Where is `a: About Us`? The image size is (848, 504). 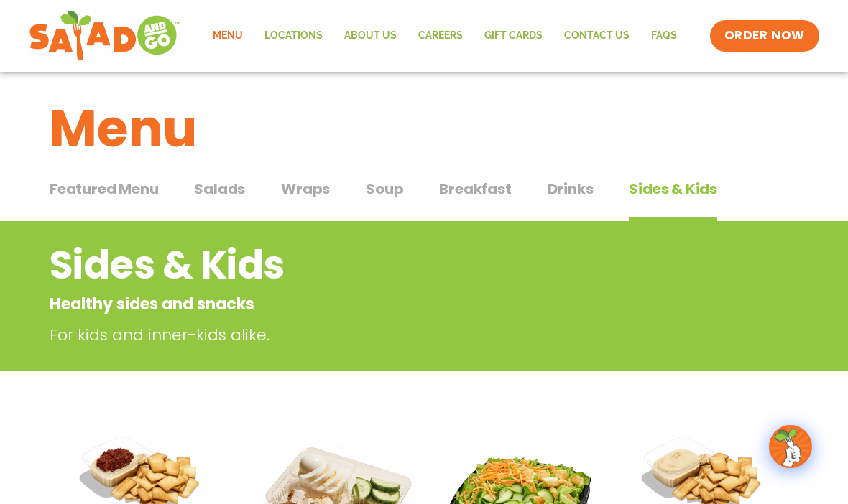
a: About Us is located at coordinates (370, 36).